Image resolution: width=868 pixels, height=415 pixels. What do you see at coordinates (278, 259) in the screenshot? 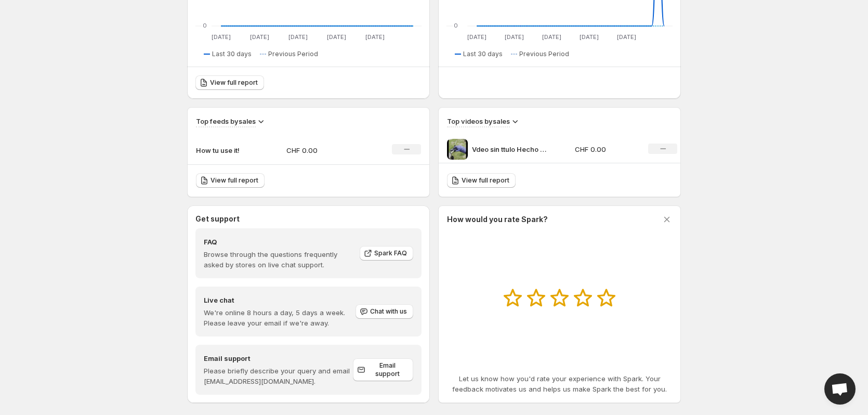
I see `p: Browse through the questions frequently asked by stores on live chat support.` at bounding box center [278, 259].